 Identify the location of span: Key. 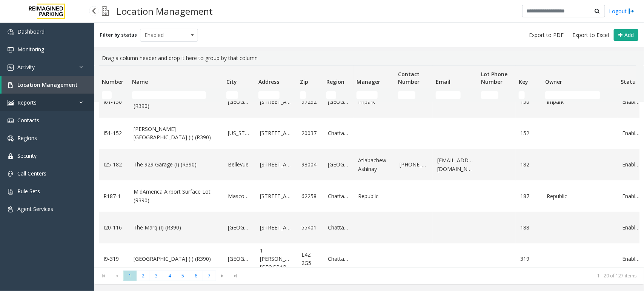
(523, 82).